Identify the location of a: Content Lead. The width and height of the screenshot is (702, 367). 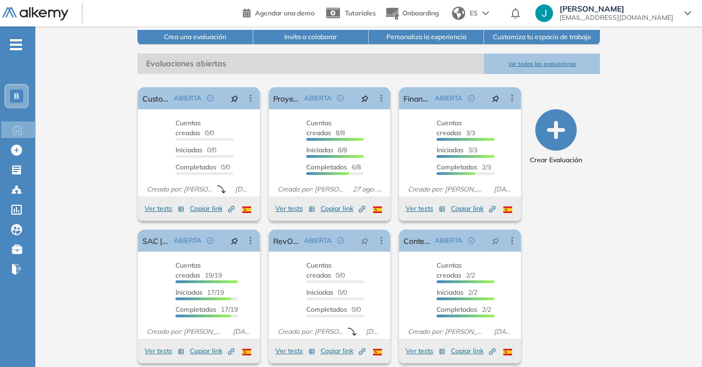
(417, 241).